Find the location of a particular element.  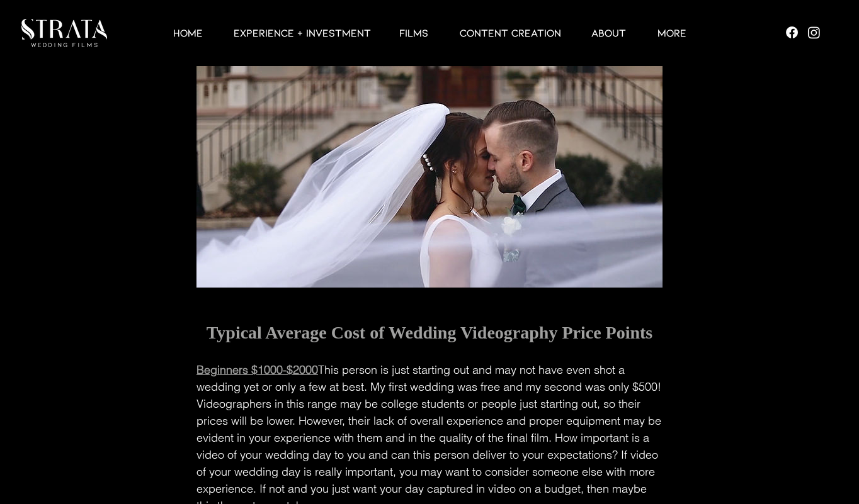

span: Beginners $1000-$2000 is located at coordinates (257, 369).